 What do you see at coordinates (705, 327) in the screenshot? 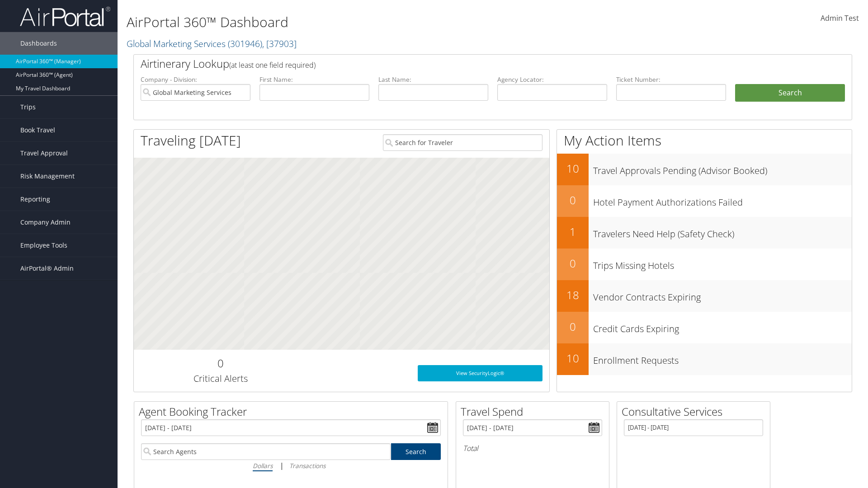
I see `a: 0Credit Cards Expiring` at bounding box center [705, 327].